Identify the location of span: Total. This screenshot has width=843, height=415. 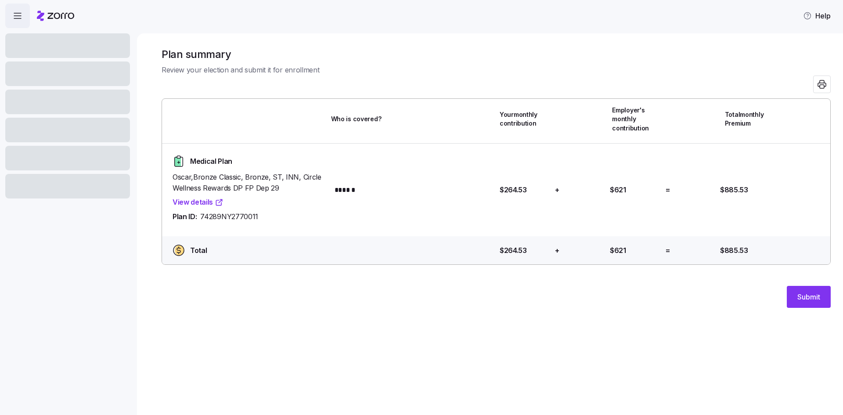
(198, 250).